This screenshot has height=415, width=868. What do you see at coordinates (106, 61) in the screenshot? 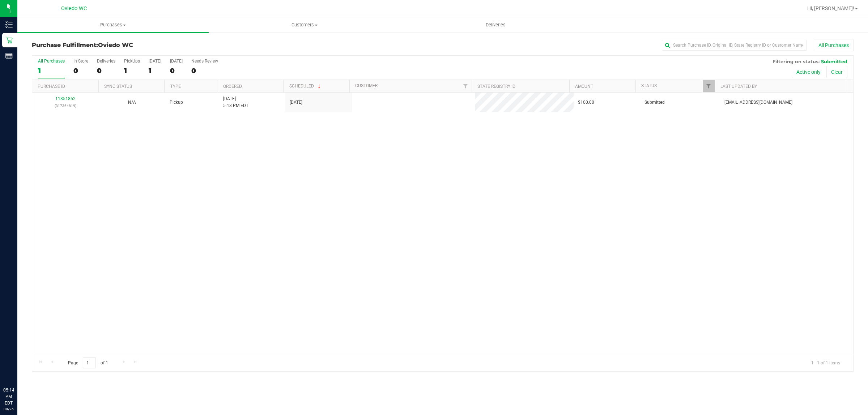
I see `div: Deliveries` at bounding box center [106, 61].